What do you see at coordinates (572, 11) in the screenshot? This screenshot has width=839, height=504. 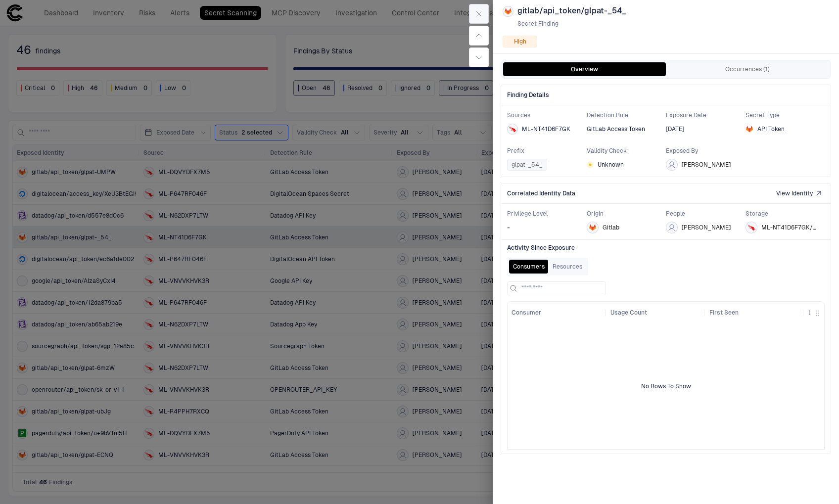 I see `span: gitlab/api_token/glpat-_54_` at bounding box center [572, 11].